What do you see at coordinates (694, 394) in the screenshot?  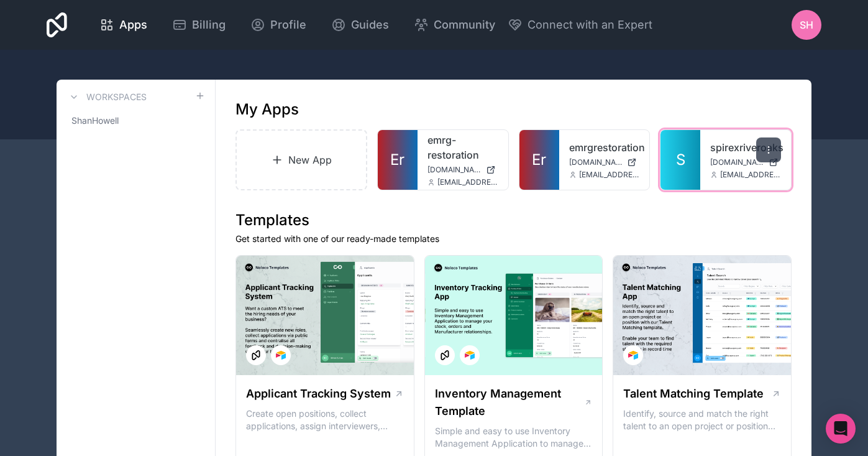 I see `h1: Talent Matching Template` at bounding box center [694, 394].